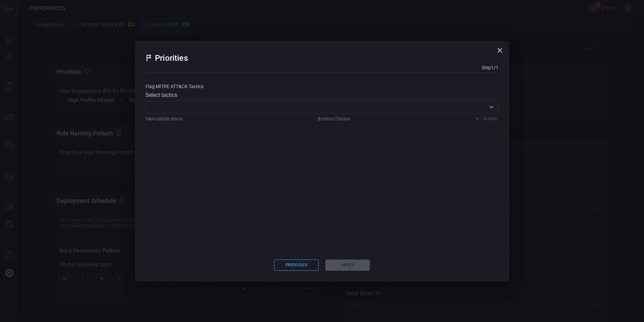  What do you see at coordinates (164, 118) in the screenshot?
I see `div: Available Items` at bounding box center [164, 118].